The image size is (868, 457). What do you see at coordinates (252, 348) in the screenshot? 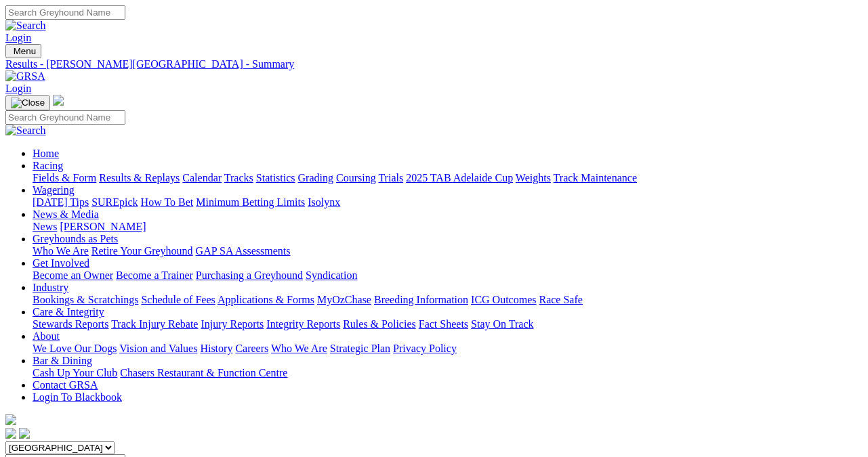
I see `a: Careers` at bounding box center [252, 348].